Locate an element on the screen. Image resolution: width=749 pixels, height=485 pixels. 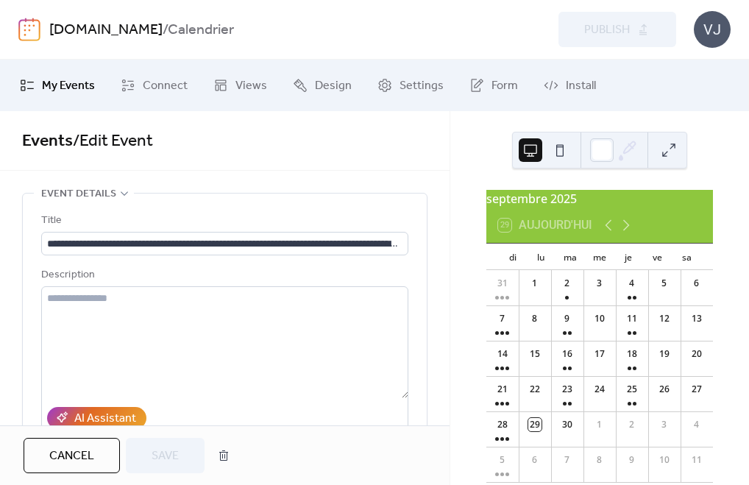
a: Cancel is located at coordinates (71, 455).